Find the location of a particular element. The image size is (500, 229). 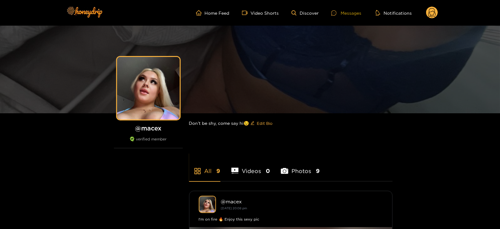

a: Video Shorts is located at coordinates (260, 13).